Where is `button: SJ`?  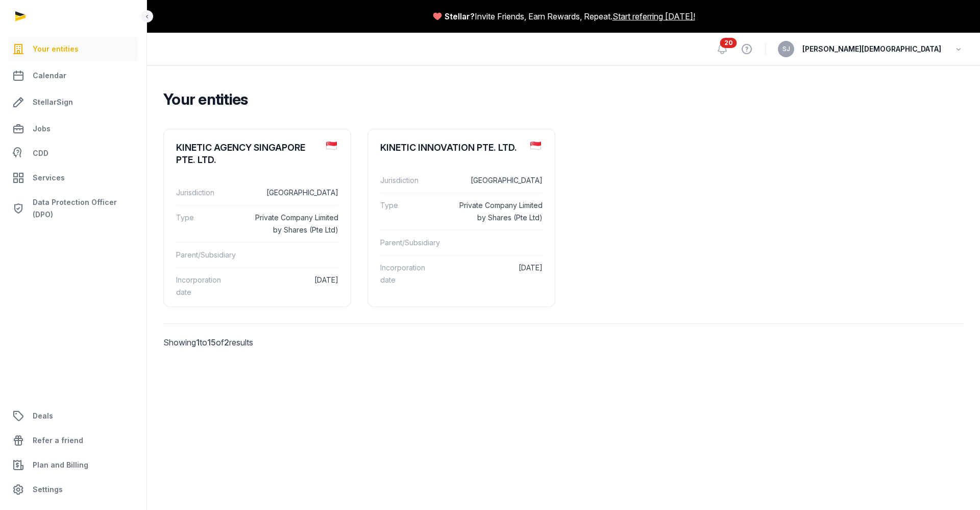
button: SJ is located at coordinates (787, 49).